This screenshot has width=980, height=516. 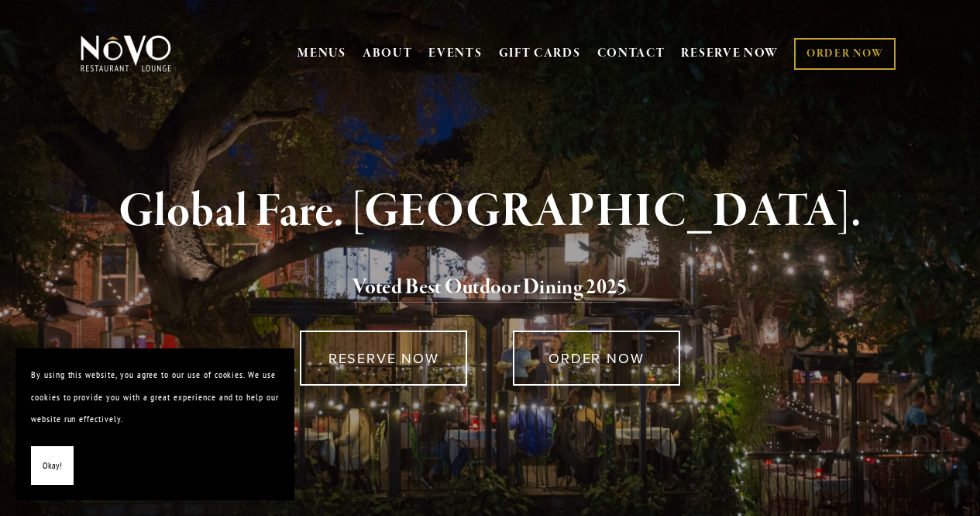 What do you see at coordinates (126, 53) in the screenshot?
I see `img: Novo Restaurant &amp; Lounge` at bounding box center [126, 53].